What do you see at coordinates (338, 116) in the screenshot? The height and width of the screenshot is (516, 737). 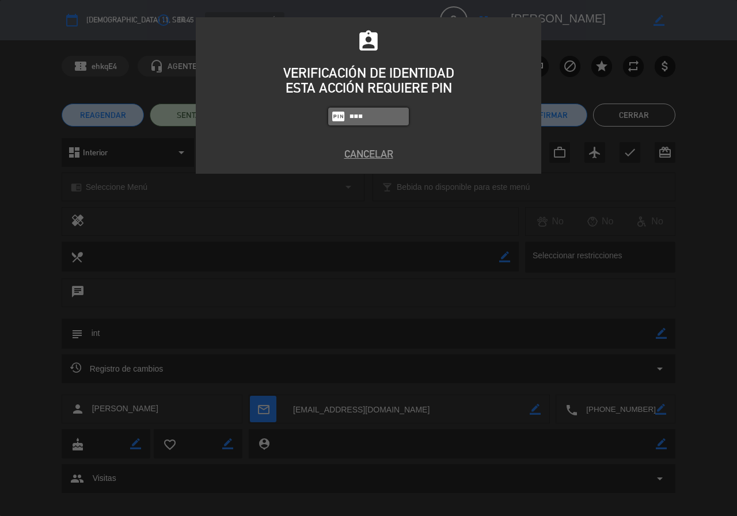 I see `i: fiber_pin` at bounding box center [338, 116].